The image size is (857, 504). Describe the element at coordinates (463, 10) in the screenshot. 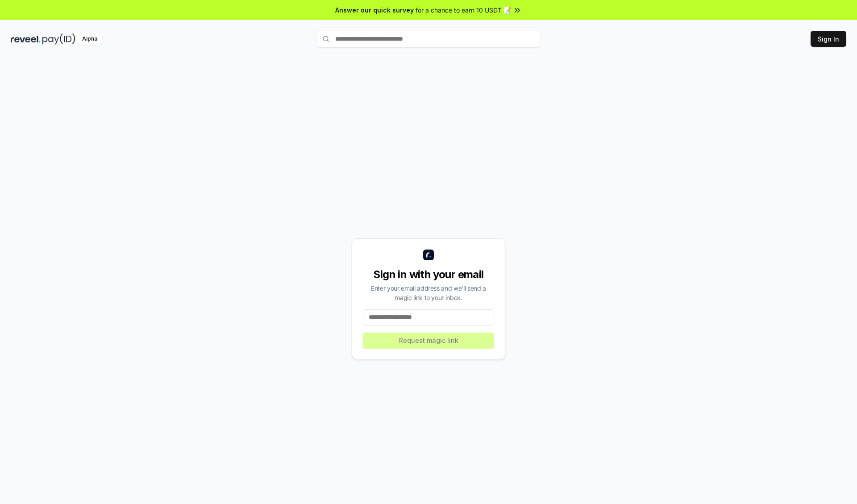

I see `span: for a chance to earn 10 USDT 📝` at that location.